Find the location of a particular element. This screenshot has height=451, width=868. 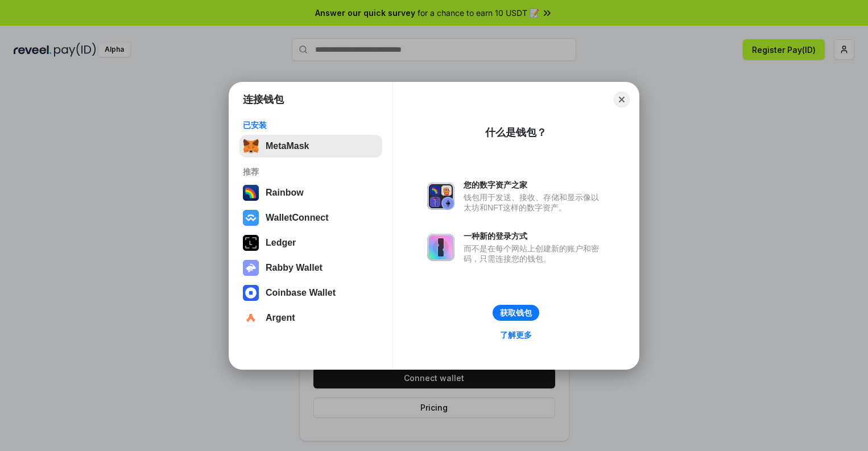

div: 已安装 is located at coordinates (311, 126).